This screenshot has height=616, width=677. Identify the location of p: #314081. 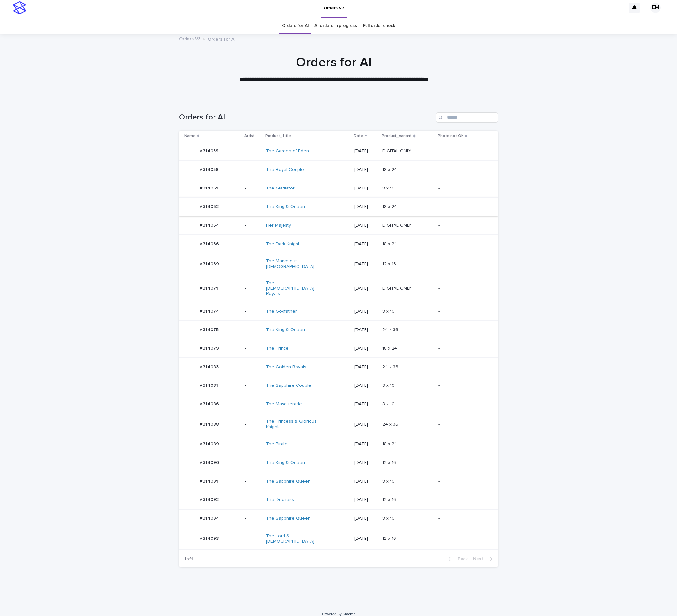
(209, 385).